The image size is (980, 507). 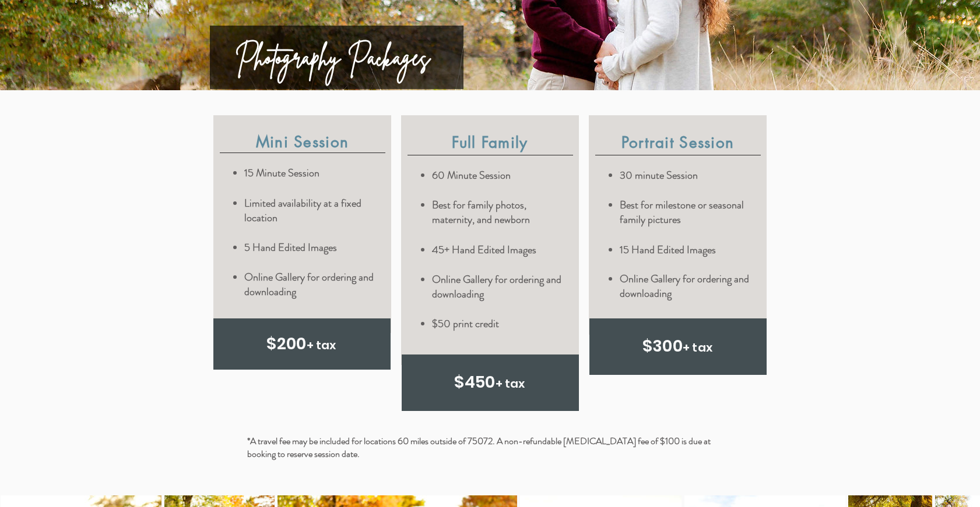 What do you see at coordinates (474, 382) in the screenshot?
I see `span: $450` at bounding box center [474, 382].